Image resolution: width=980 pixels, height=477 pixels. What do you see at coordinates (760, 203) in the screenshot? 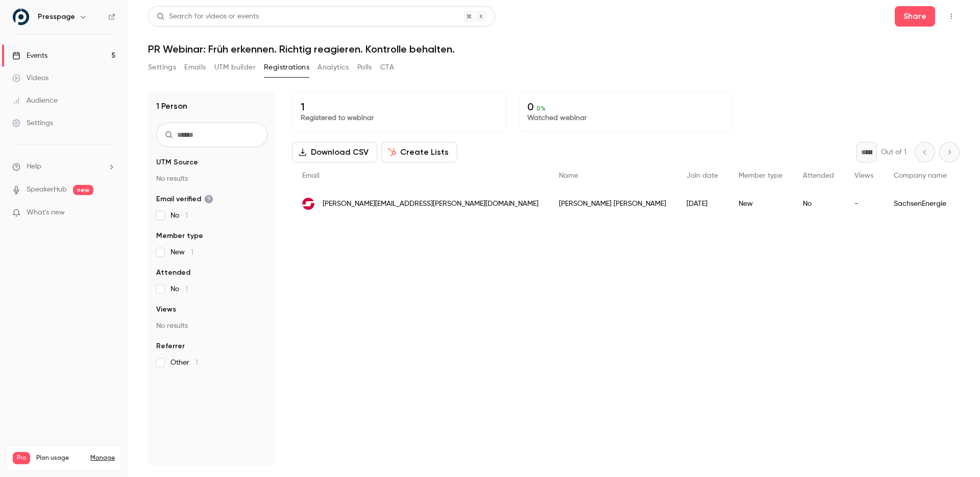
I see `div: New` at bounding box center [760, 203].